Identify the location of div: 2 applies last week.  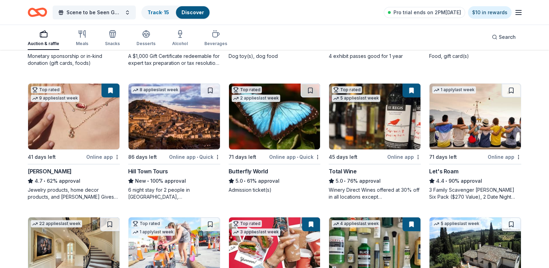
(256, 98).